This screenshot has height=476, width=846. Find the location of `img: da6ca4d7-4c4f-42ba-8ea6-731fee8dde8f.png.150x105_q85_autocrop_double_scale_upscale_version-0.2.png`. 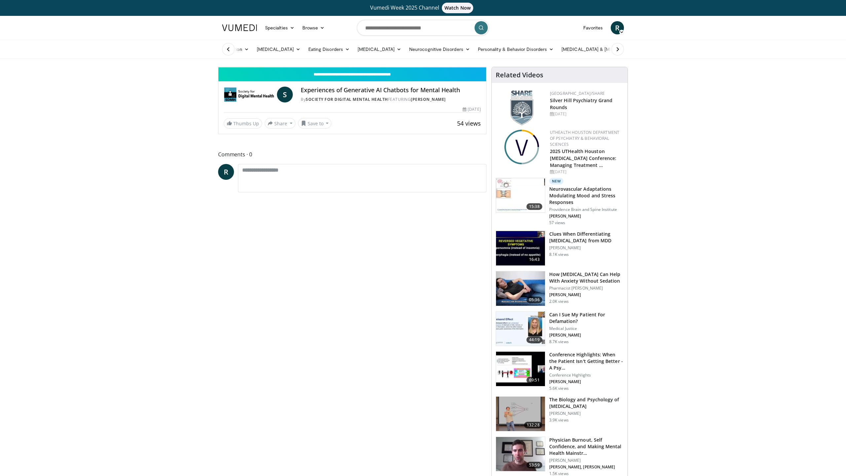

img: da6ca4d7-4c4f-42ba-8ea6-731fee8dde8f.png.150x105_q85_autocrop_double_scale_upscale_version-0.2.png is located at coordinates (522, 147).